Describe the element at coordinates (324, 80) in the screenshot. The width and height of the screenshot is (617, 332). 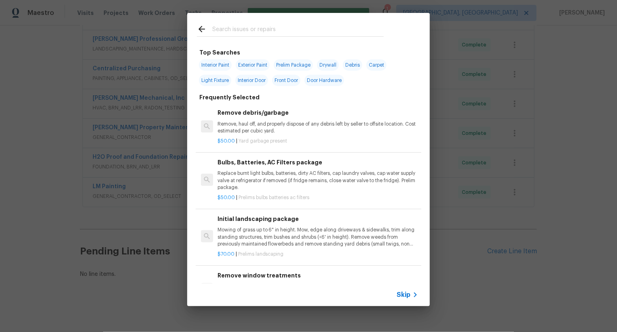
I see `span: Door Hardware` at that location.